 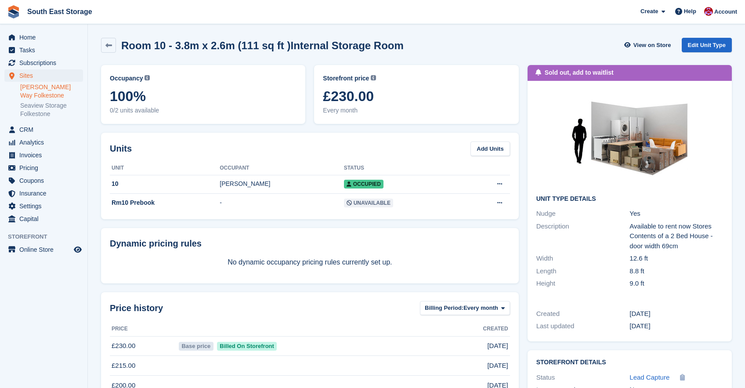 What do you see at coordinates (490, 148) in the screenshot?
I see `a: Add Units` at bounding box center [490, 148].